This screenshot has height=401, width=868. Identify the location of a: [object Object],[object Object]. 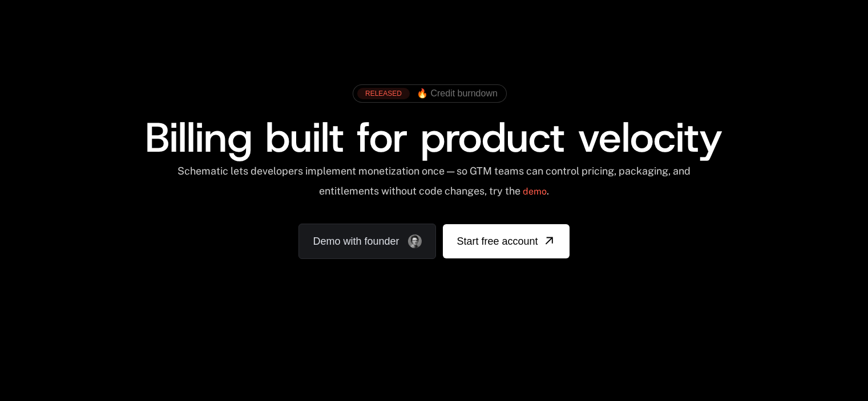
(427, 94).